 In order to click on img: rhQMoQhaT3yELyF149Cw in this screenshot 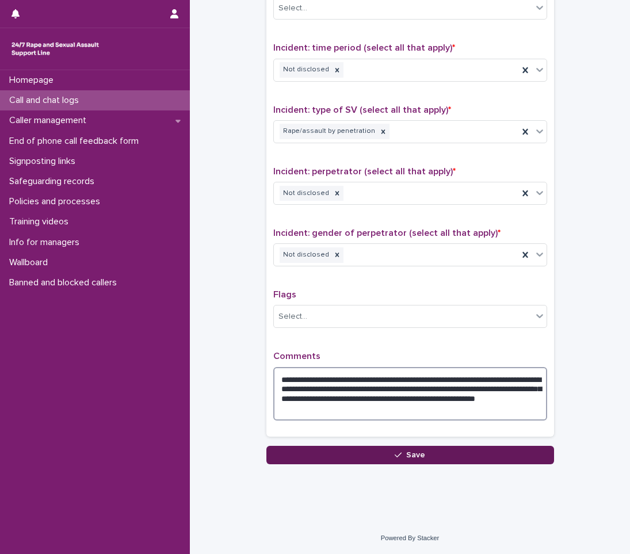, I will do `click(55, 49)`.